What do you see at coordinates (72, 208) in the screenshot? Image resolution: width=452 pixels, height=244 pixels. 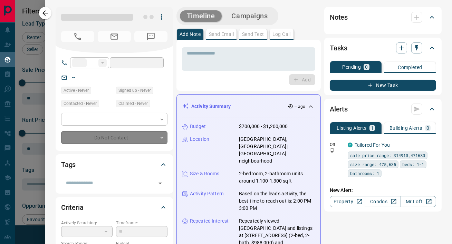 I see `h2: Criteria` at bounding box center [72, 208].